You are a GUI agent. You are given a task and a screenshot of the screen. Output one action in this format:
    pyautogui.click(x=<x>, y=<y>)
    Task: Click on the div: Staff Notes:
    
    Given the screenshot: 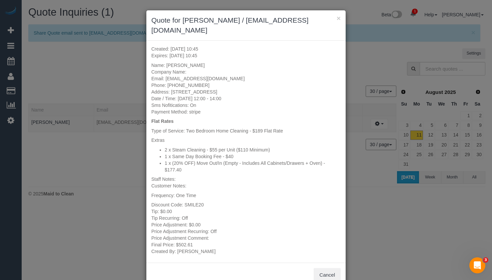 What is the action you would take?
    pyautogui.click(x=246, y=179)
    